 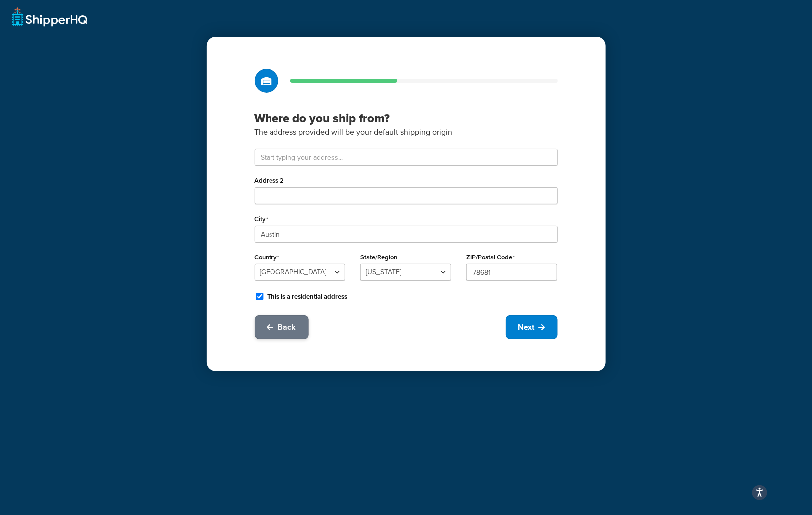 I want to click on label: City, so click(x=262, y=219).